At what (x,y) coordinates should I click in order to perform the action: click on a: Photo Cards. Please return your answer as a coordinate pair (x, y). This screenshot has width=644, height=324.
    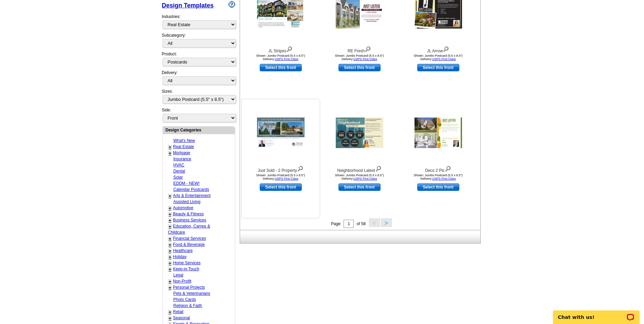
    Looking at the image, I should click on (185, 299).